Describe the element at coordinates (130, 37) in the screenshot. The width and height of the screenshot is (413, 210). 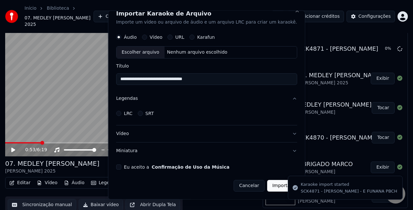
I see `label: Áudio` at that location.